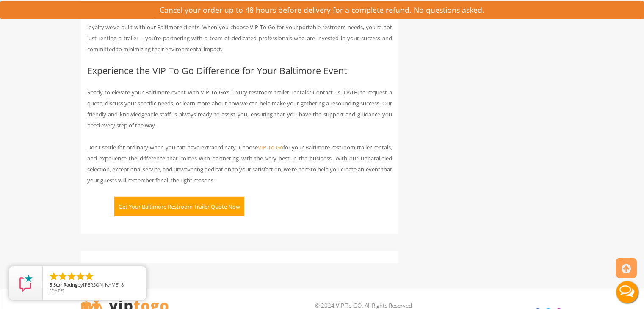  I want to click on p: Ready to elevate your Baltimore event with VIP To Go’s luxury restroom trailer rentals? Contact u..., so click(239, 109).